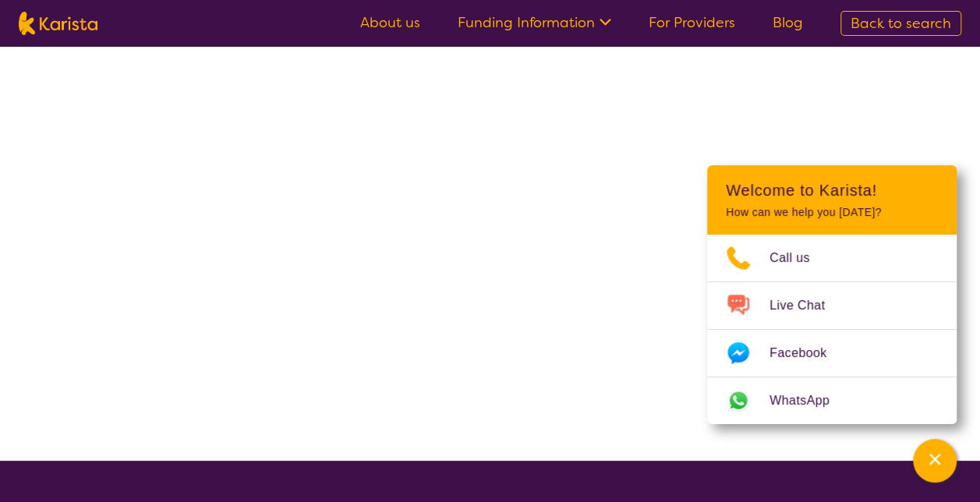  I want to click on div: Channel Menu, so click(831, 295).